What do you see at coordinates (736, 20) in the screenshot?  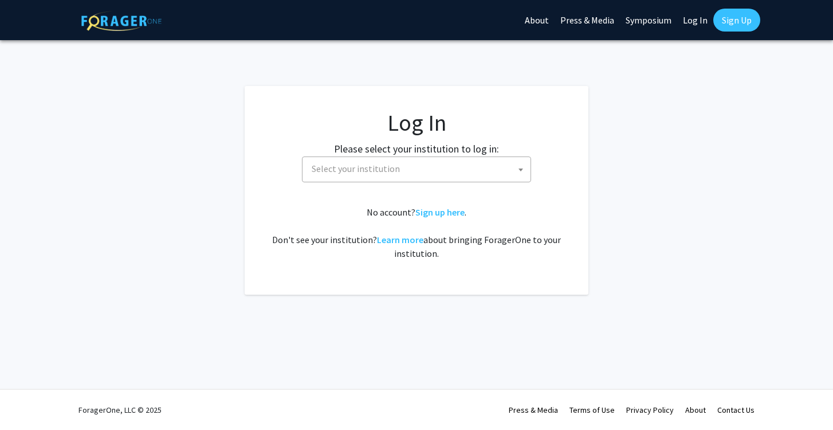 I see `a: Sign Up` at bounding box center [736, 20].